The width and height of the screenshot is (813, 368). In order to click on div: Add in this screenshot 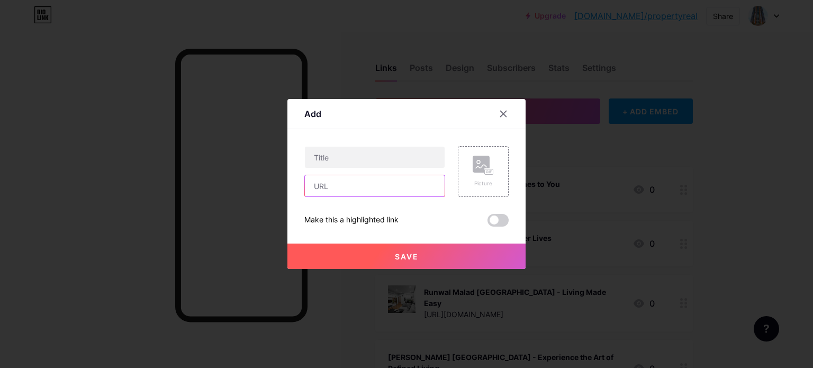, I will do `click(313, 114)`.